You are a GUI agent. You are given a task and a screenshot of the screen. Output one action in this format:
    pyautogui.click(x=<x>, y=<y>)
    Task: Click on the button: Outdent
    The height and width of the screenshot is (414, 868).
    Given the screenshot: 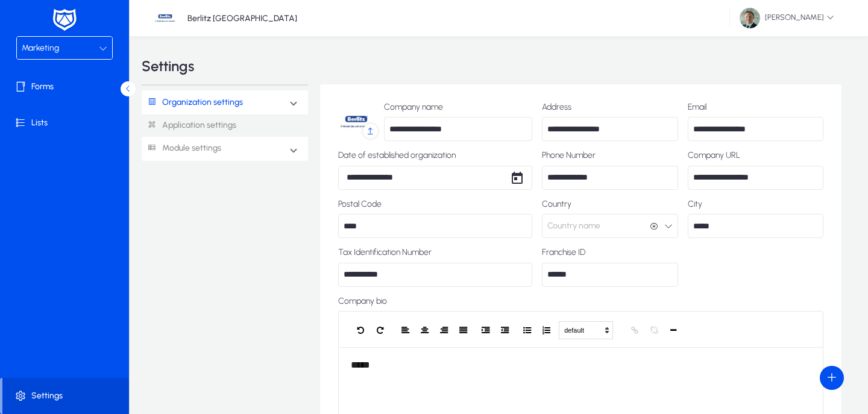 What is the action you would take?
    pyautogui.click(x=504, y=331)
    